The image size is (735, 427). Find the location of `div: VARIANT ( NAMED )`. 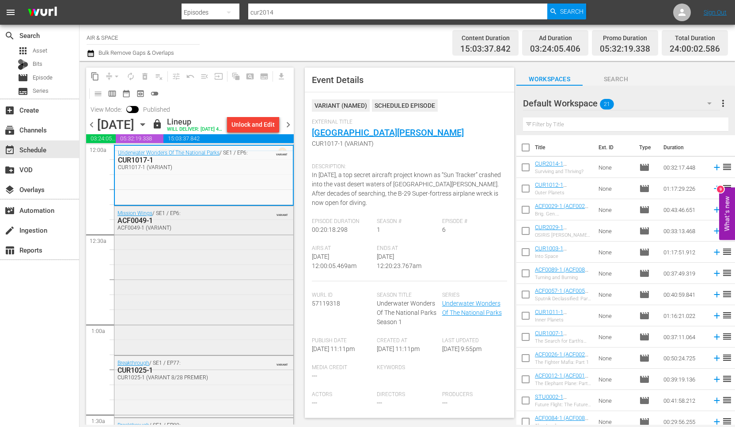

div: VARIANT ( NAMED ) is located at coordinates (341, 106).